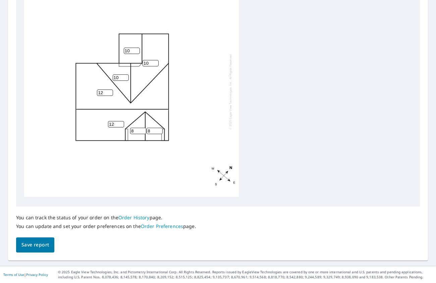 The width and height of the screenshot is (436, 283). What do you see at coordinates (35, 245) in the screenshot?
I see `button: Save report` at bounding box center [35, 245].